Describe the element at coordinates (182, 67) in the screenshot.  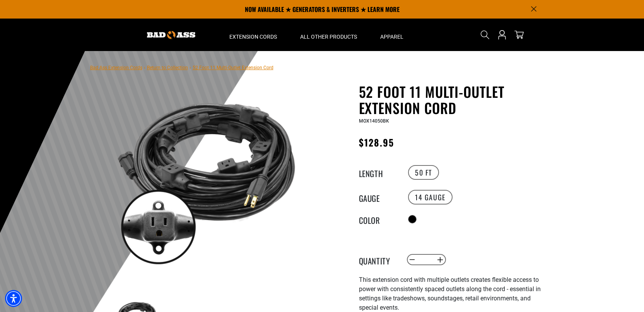
I see `nav: breadcrumbs` at that location.